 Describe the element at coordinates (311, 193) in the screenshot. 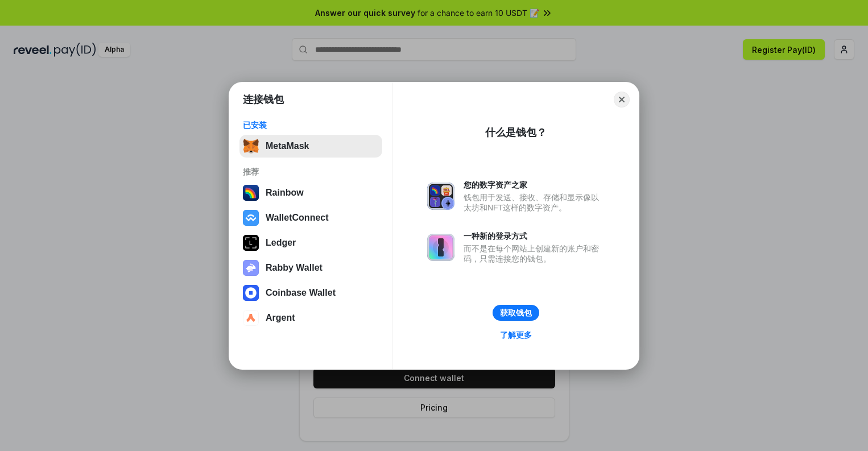

I see `button: Rainbow` at that location.